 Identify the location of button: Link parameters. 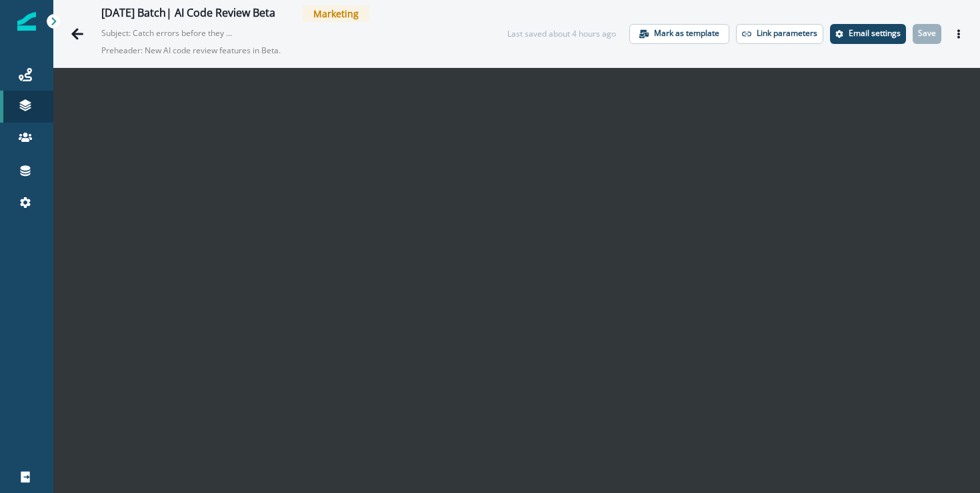
(780, 34).